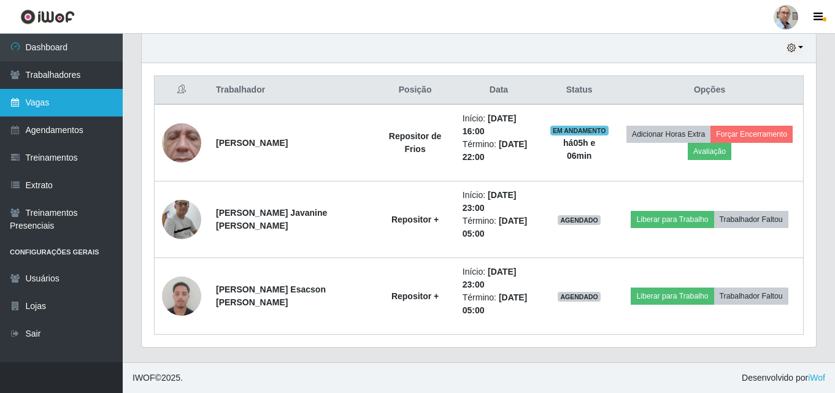 The width and height of the screenshot is (835, 393). I want to click on a: iWof, so click(817, 378).